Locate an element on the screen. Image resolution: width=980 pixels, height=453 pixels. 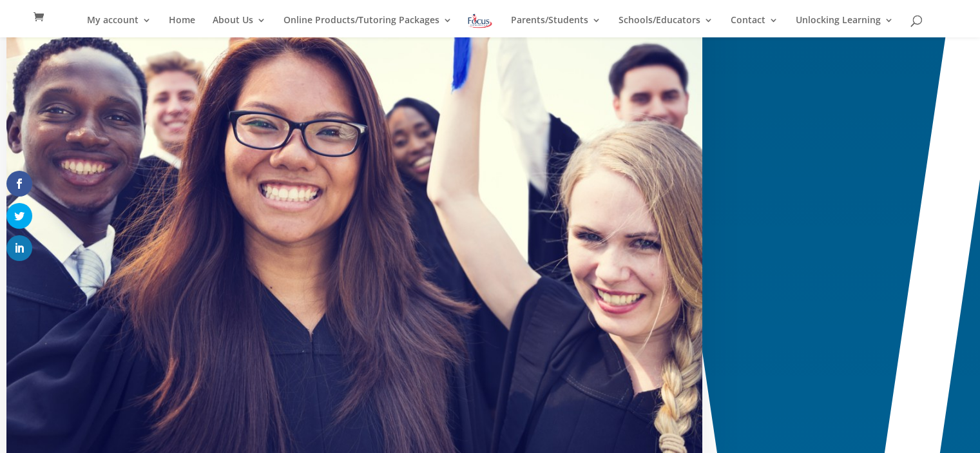
a: About Us is located at coordinates (239, 27).